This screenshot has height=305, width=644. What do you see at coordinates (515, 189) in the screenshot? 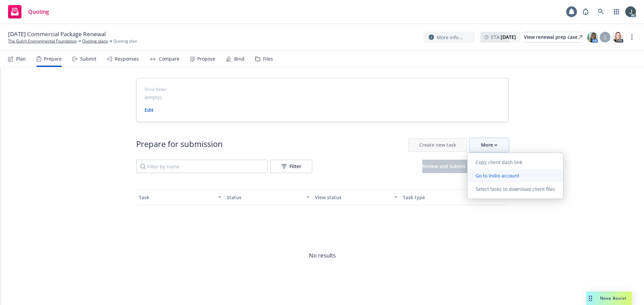
I see `span: Select tasks to download client files` at bounding box center [515, 189].